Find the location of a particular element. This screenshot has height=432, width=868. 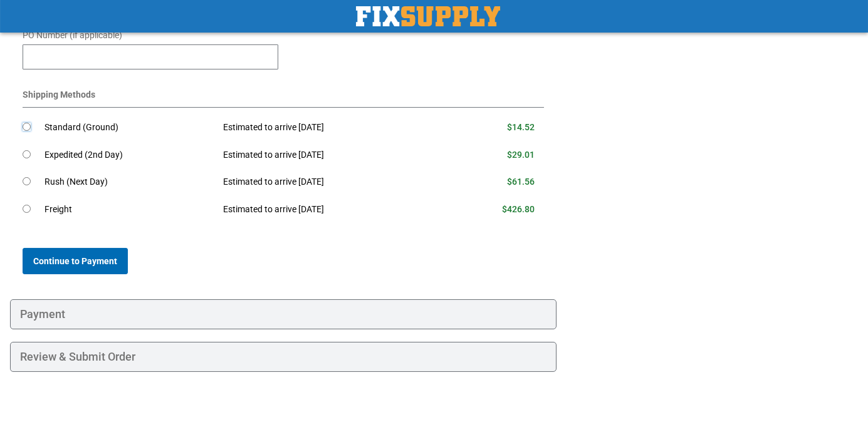

div: Payment is located at coordinates (283, 315).